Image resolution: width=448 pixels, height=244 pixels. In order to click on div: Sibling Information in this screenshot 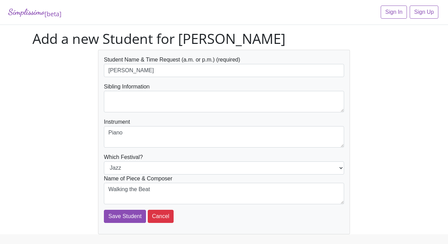, I will do `click(224, 97)`.